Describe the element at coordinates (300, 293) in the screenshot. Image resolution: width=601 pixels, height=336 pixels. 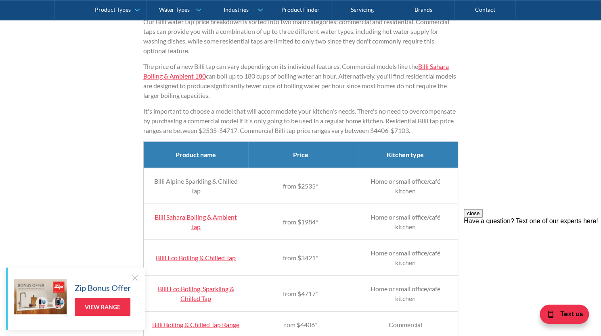
I see `td: from $4717*` at that location.